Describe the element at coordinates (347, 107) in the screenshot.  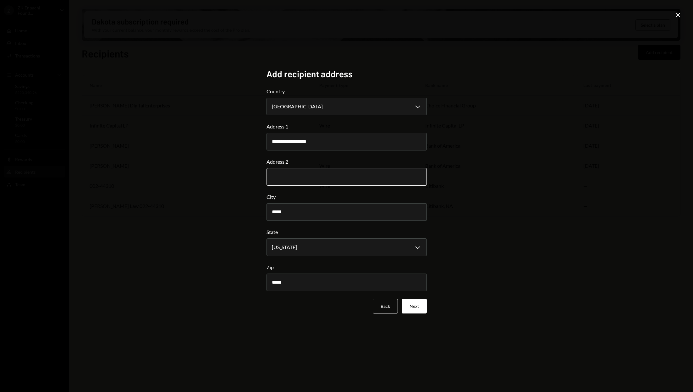
I see `button: Country` at that location.